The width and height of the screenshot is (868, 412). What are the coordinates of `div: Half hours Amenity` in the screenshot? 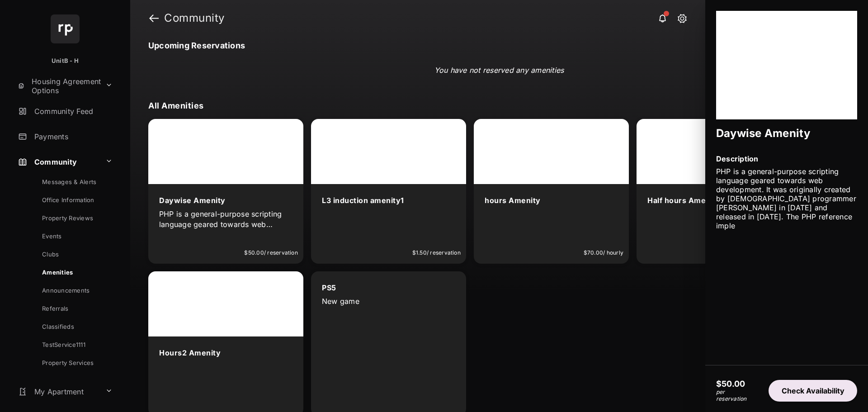 It's located at (714, 201).